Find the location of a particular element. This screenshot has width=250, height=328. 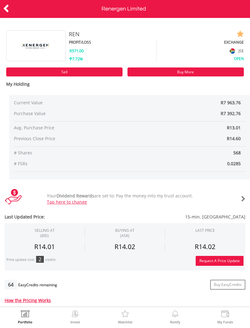

div: EXCHANGE is located at coordinates (200, 42).